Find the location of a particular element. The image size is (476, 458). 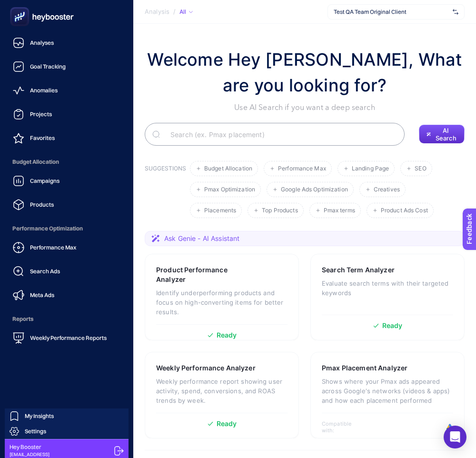

span: Creatives is located at coordinates (386, 189).